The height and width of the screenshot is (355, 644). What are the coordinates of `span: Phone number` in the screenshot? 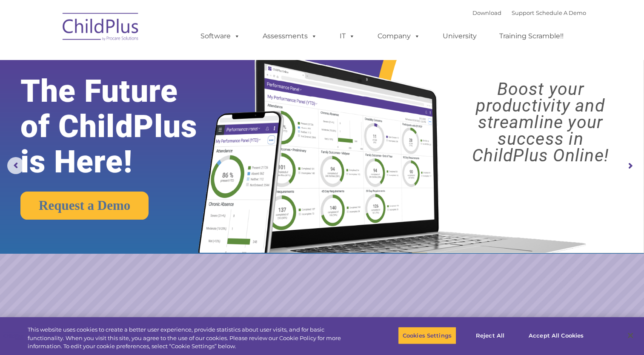 It's located at (136, 94).